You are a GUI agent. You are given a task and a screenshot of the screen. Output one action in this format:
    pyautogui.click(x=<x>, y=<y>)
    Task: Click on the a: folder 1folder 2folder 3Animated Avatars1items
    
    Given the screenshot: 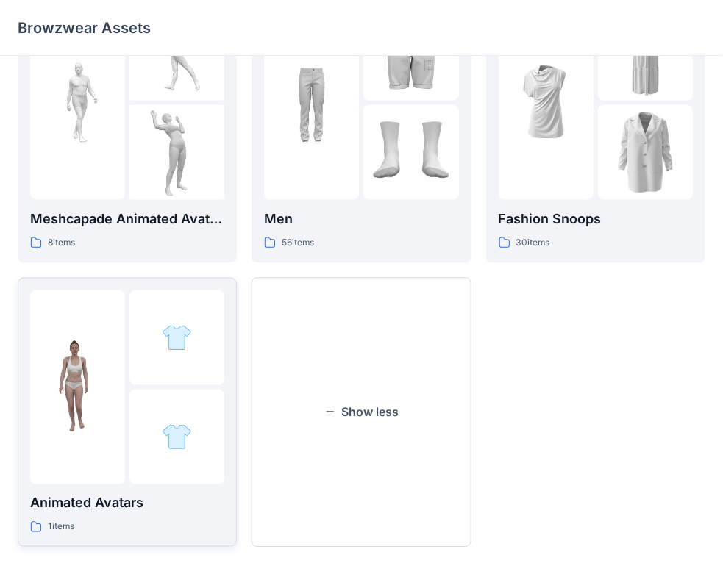 What is the action you would take?
    pyautogui.click(x=127, y=412)
    